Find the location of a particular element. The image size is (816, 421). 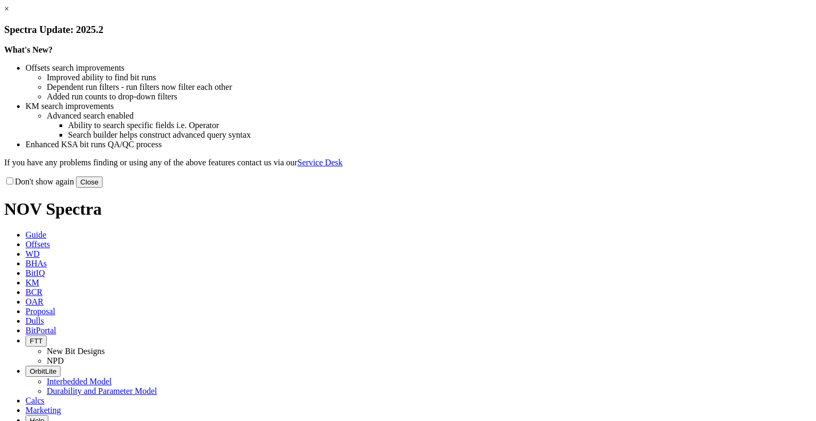

span: KM is located at coordinates (32, 282).